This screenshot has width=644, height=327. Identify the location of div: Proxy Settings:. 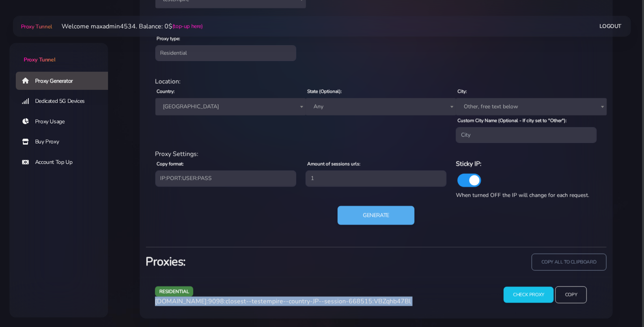
(376, 154).